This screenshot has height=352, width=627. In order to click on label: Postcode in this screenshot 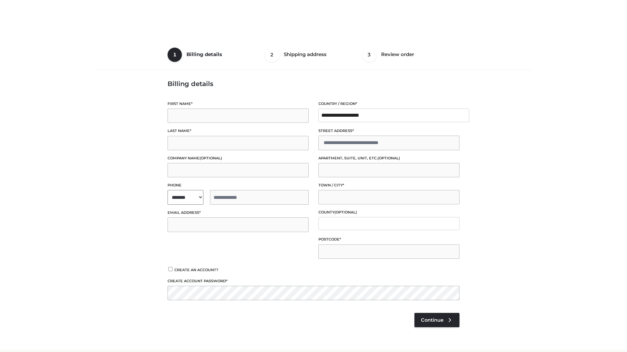, I will do `click(389, 240)`.